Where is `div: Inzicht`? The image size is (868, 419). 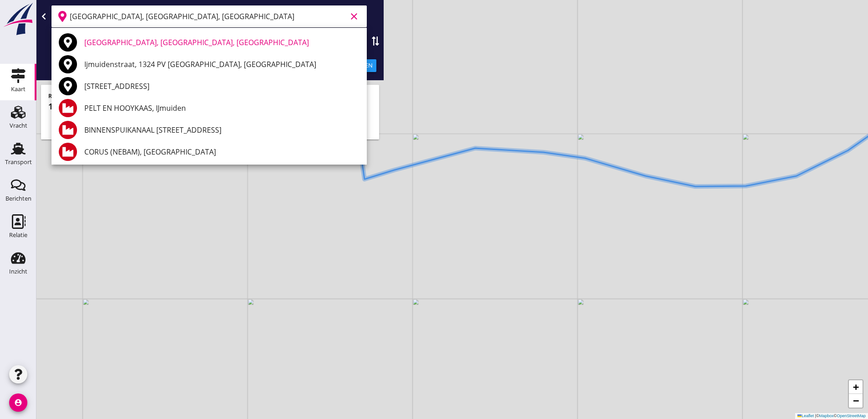
div: Inzicht is located at coordinates (18, 271).